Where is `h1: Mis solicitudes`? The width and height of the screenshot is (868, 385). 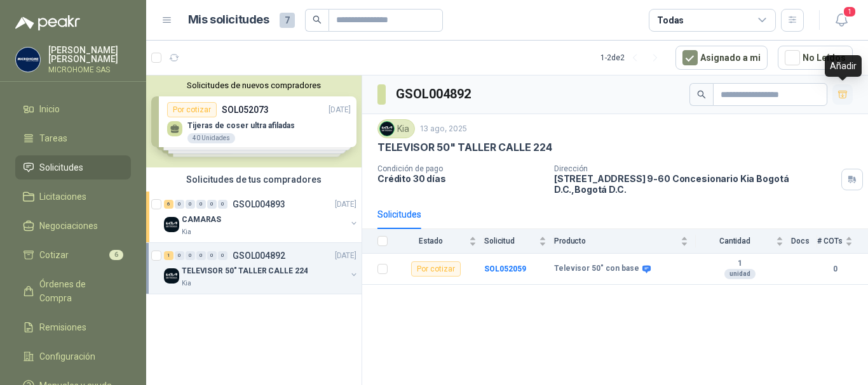
h1: Mis solicitudes is located at coordinates (229, 19).